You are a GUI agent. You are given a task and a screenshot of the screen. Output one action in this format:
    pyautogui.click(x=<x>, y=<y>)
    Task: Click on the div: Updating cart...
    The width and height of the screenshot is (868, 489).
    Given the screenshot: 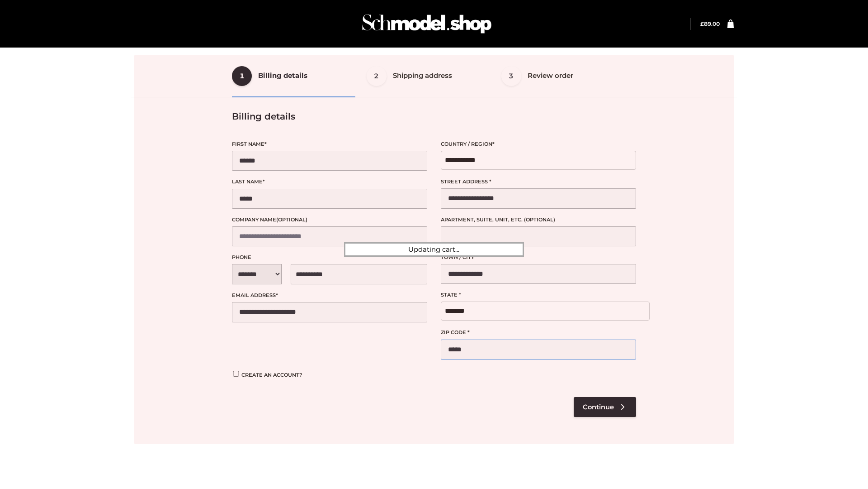 What is the action you would take?
    pyautogui.click(x=434, y=249)
    